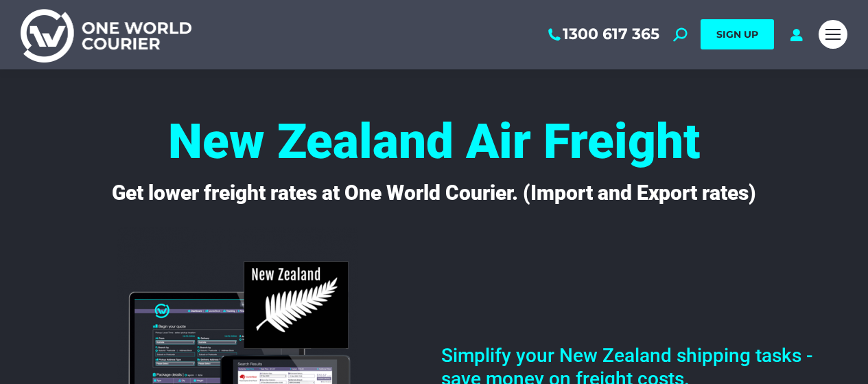  What do you see at coordinates (833, 34) in the screenshot?
I see `a: Mobile menu icon` at bounding box center [833, 34].